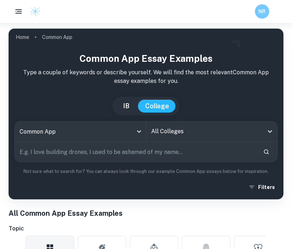  What do you see at coordinates (57, 37) in the screenshot?
I see `p: Common App` at bounding box center [57, 37].